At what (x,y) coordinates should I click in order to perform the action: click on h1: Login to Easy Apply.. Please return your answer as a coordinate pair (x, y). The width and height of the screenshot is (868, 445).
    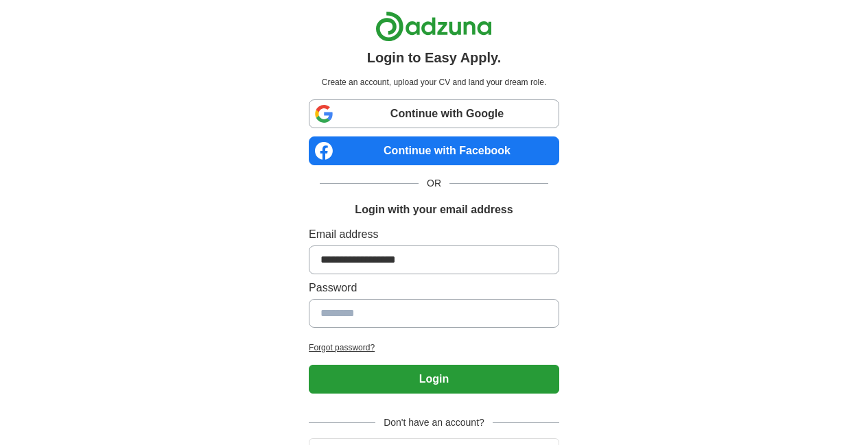
    Looking at the image, I should click on (434, 58).